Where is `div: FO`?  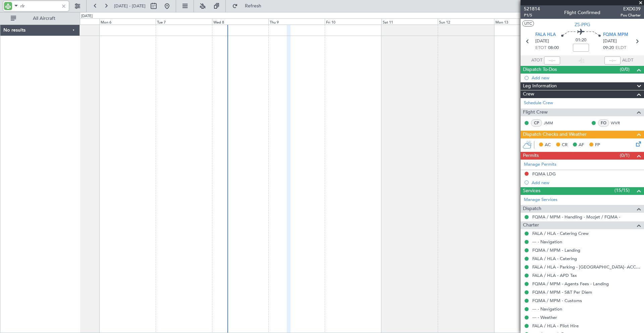
div: FO is located at coordinates (604, 123).